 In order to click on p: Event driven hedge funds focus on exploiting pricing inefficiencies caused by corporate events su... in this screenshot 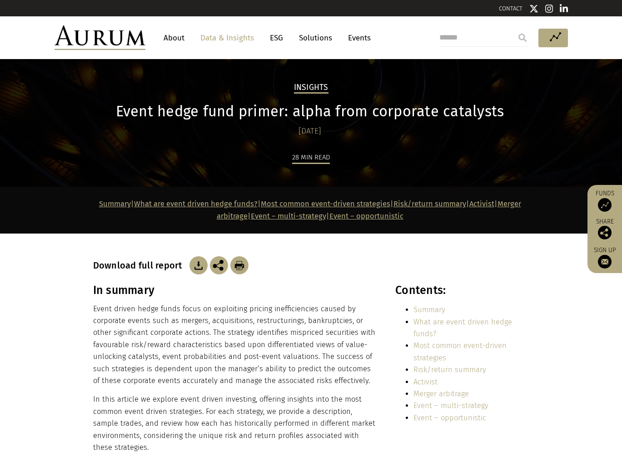, I will do `click(234, 345)`.